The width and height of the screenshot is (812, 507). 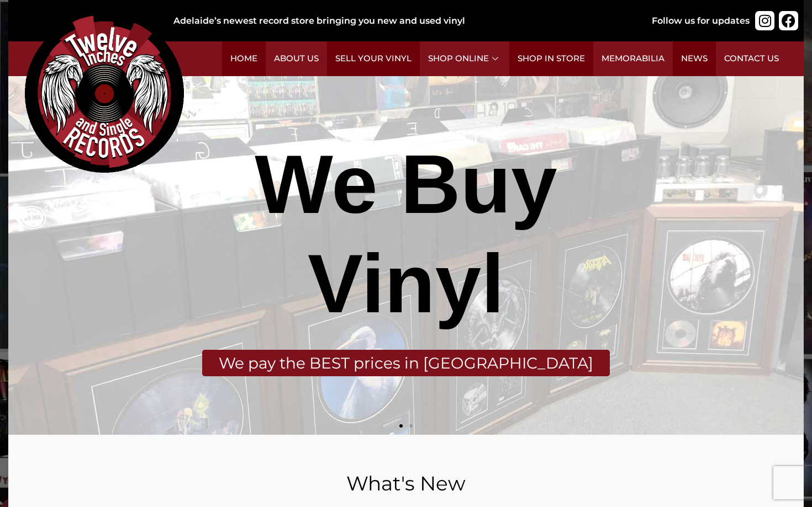 I want to click on a: About Us, so click(x=296, y=58).